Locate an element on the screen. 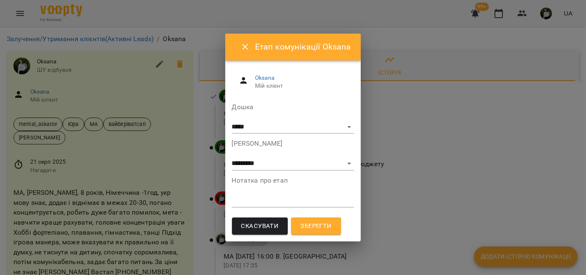  h6: Етап комунікації Oksana is located at coordinates (303, 47).